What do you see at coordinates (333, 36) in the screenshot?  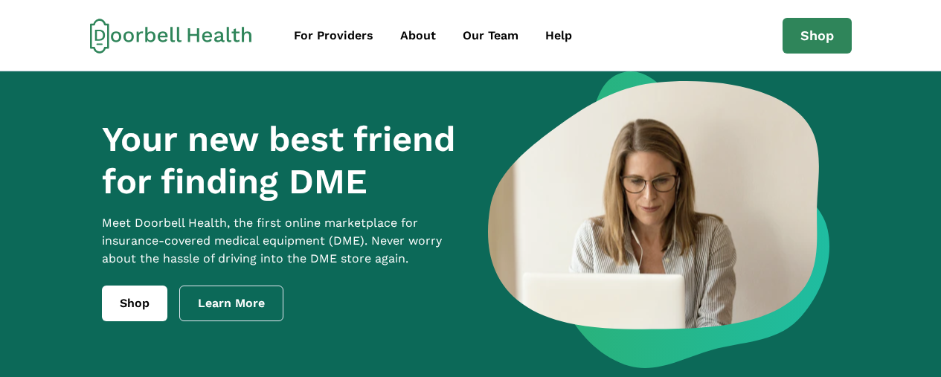 I see `div: For Providers` at bounding box center [333, 36].